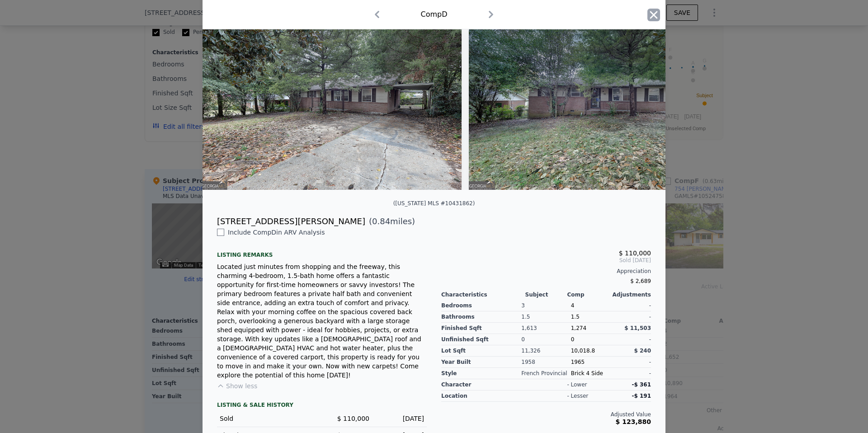 This screenshot has width=868, height=433. Describe the element at coordinates (322, 320) in the screenshot. I see `div: Located just minutes from shopping and the freeway, this charming 4-bedroom, 1.5-bath home offers...` at that location.